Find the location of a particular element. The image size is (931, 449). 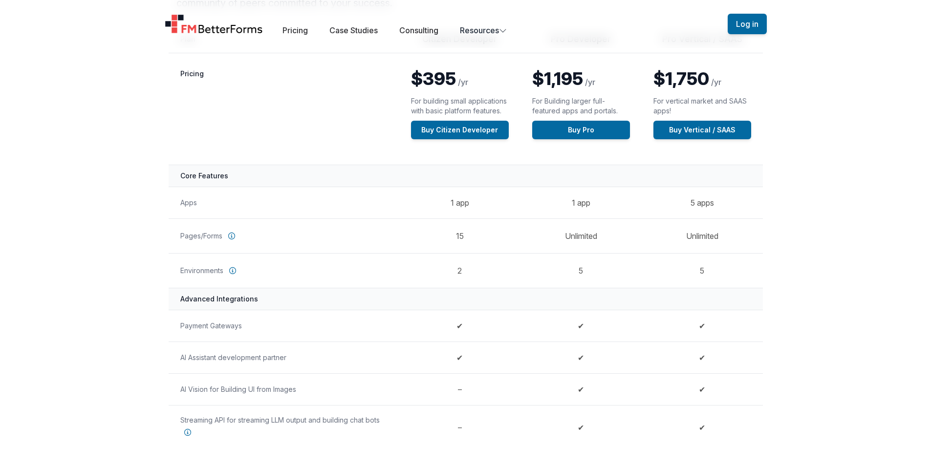

nav: Global is located at coordinates (466, 24).